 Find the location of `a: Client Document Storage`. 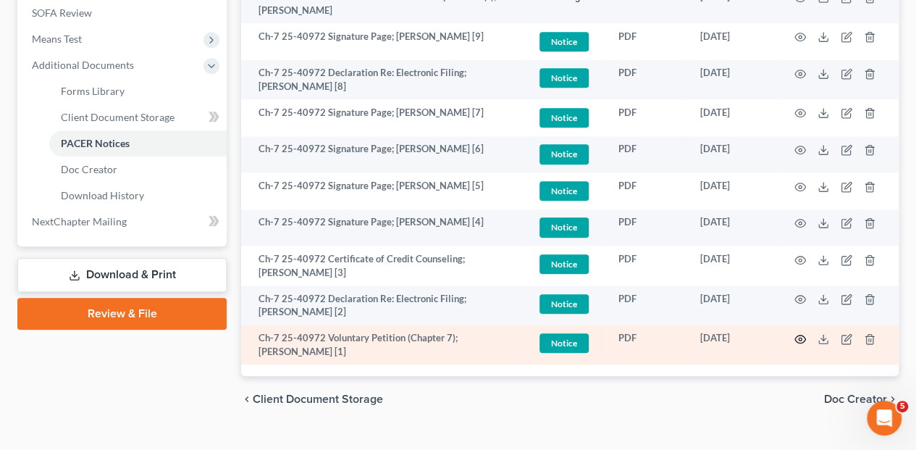

a: Client Document Storage is located at coordinates (138, 117).